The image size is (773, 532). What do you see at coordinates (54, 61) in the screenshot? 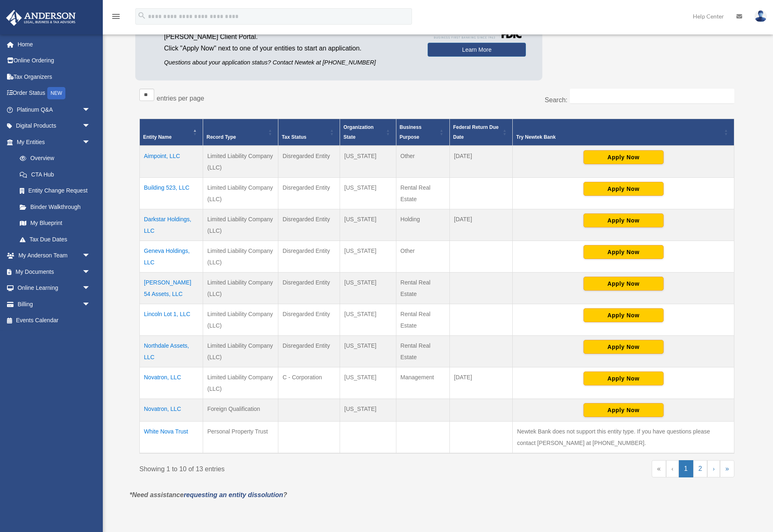
I see `a: Online Ordering` at bounding box center [54, 61].